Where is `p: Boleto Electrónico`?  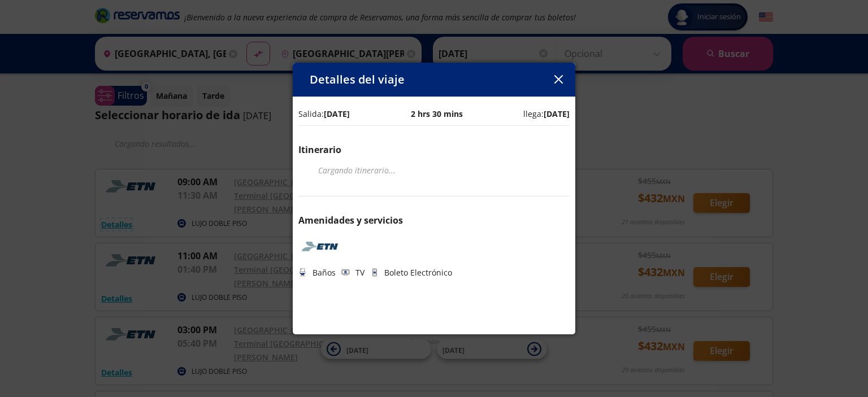 p: Boleto Electrónico is located at coordinates (418, 273).